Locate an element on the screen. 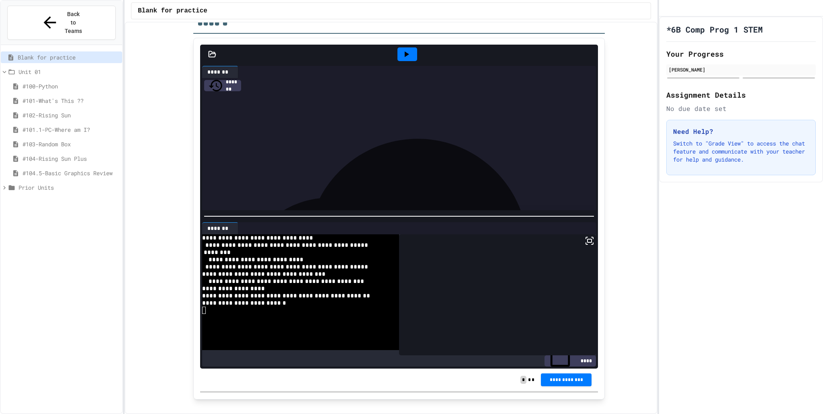 The height and width of the screenshot is (414, 823). button: Back to Teams is located at coordinates (61, 22).